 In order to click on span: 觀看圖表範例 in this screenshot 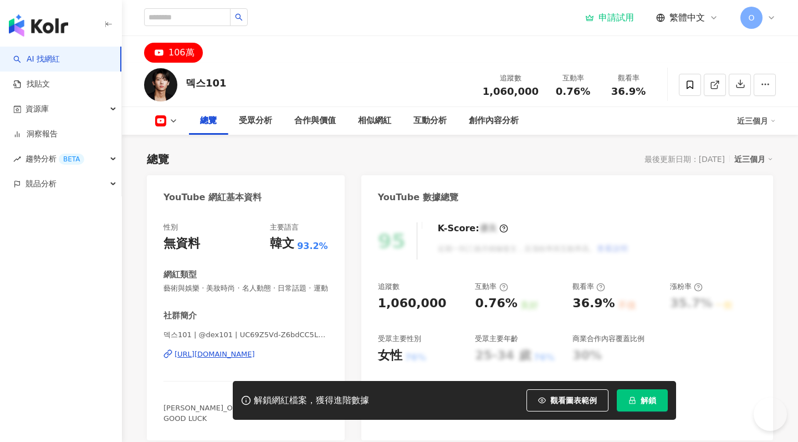, I will do `click(574, 400)`.